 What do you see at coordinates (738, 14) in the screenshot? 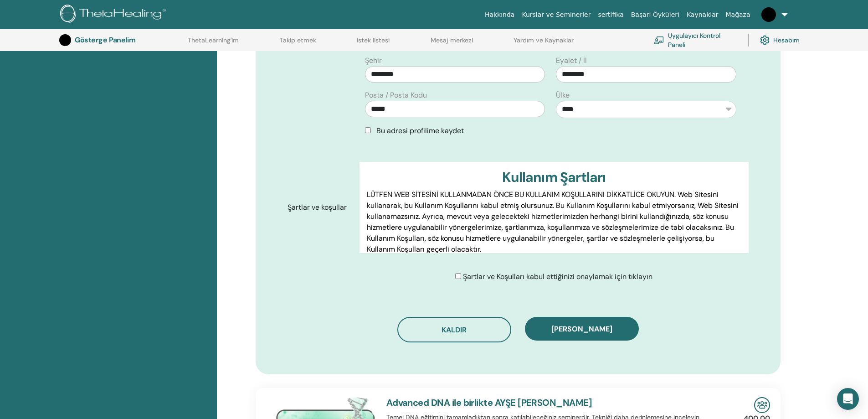
I see `a: Mağaza` at bounding box center [738, 14].